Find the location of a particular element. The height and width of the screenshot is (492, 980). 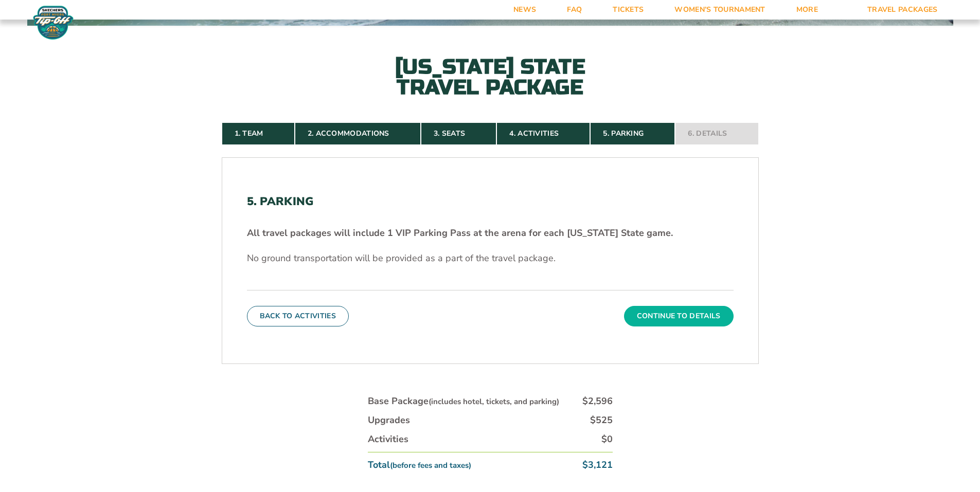

div: $3,121 is located at coordinates (597, 465).